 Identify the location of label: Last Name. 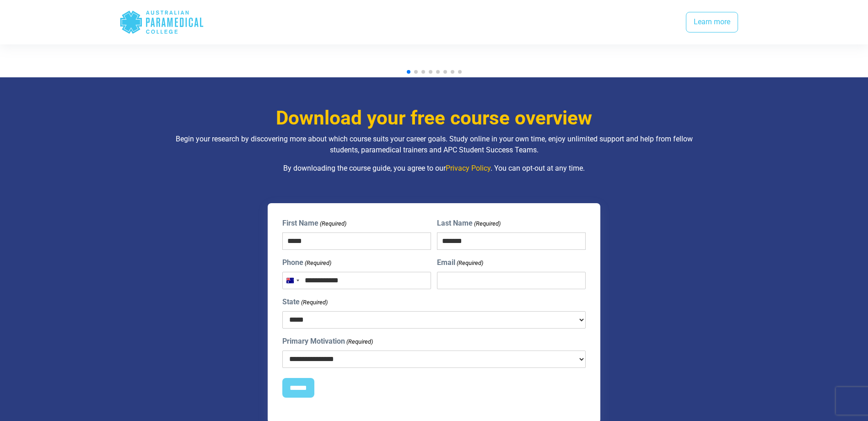
(469, 223).